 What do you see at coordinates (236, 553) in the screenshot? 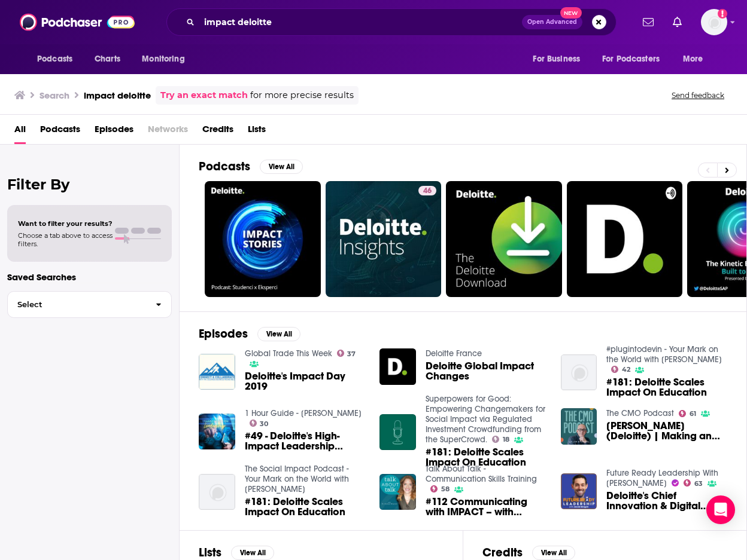
I see `a: ListsView All` at bounding box center [236, 553].